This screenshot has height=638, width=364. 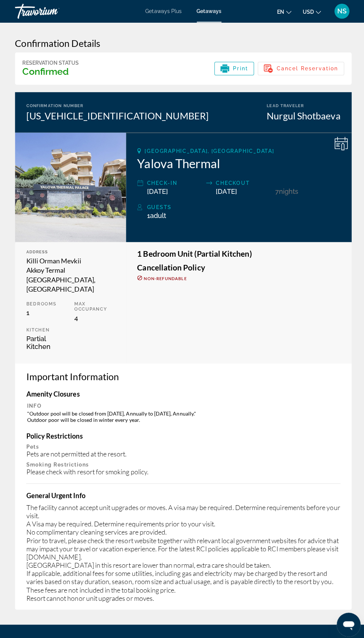 I want to click on button: Print, so click(x=233, y=68).